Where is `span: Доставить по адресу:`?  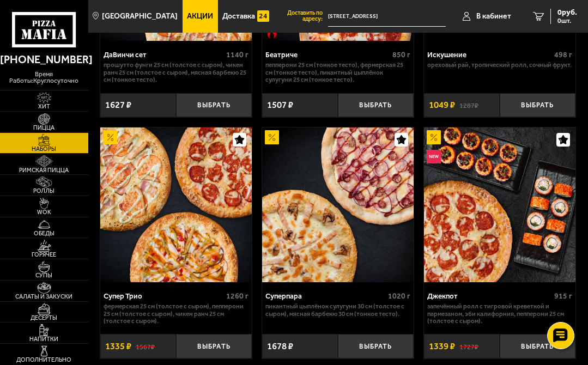 span: Доставить по адресу: is located at coordinates (301, 16).